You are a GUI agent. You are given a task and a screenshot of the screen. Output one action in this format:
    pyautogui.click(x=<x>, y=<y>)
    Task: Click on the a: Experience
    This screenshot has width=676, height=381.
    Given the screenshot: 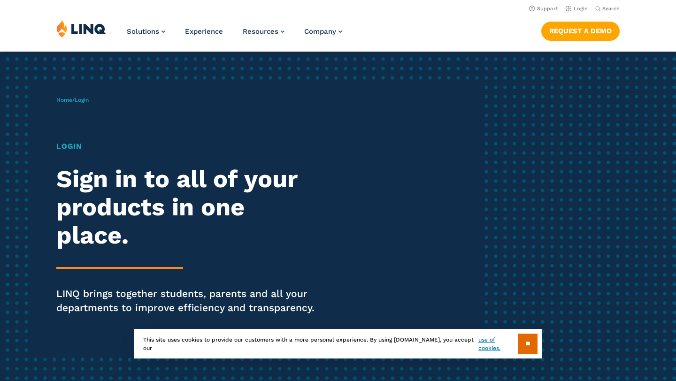 What is the action you would take?
    pyautogui.click(x=204, y=31)
    